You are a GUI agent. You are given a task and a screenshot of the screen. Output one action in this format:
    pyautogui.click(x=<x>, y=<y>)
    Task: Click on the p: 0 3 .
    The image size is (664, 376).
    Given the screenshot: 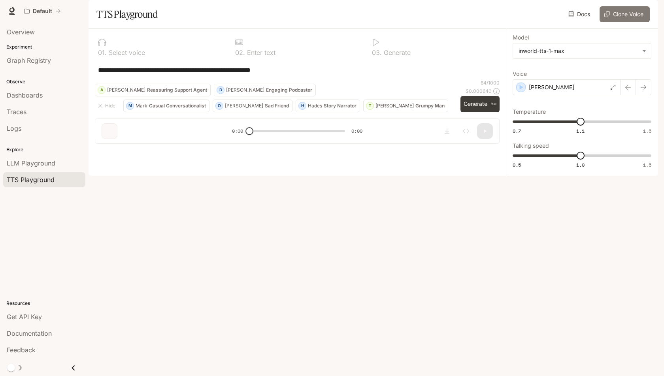 What is the action you would take?
    pyautogui.click(x=376, y=53)
    